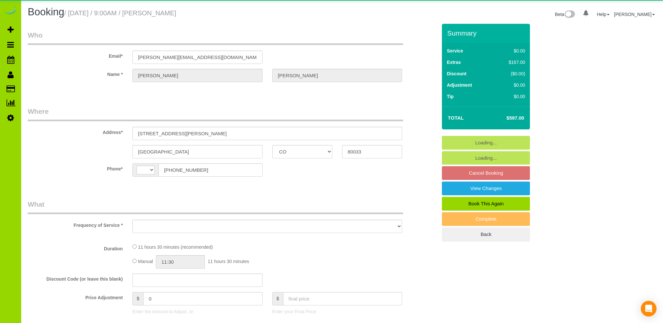 The width and height of the screenshot is (663, 323). What do you see at coordinates (486, 189) in the screenshot?
I see `a: View Changes` at bounding box center [486, 189].